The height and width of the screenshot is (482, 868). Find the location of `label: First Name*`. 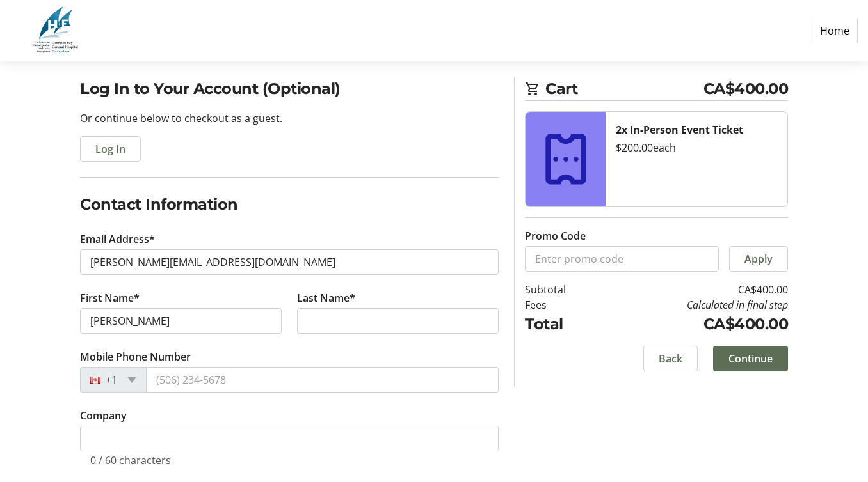

label: First Name* is located at coordinates (110, 298).